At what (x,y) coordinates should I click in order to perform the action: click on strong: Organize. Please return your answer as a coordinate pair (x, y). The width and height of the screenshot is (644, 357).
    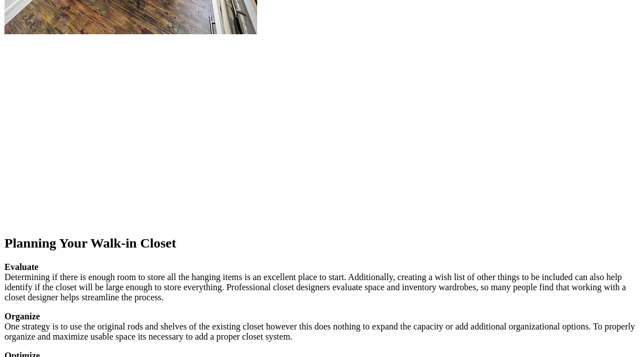
    Looking at the image, I should click on (22, 316).